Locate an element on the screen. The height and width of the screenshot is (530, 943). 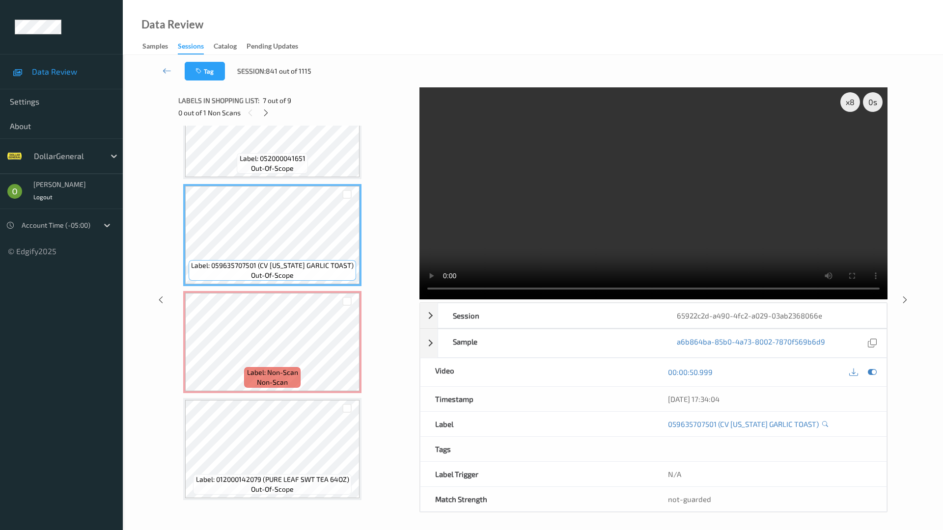
span: Label: Non-Scan is located at coordinates (272, 373).